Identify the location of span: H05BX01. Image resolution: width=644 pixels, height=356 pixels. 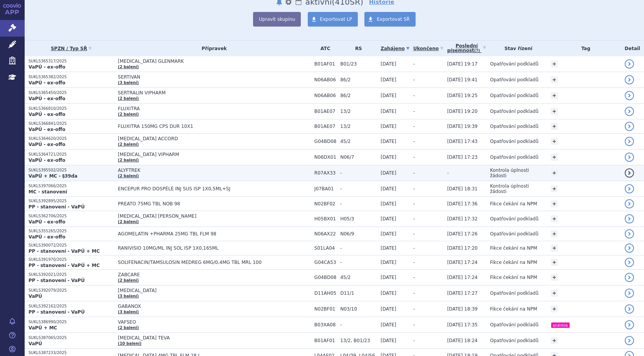
(325, 219).